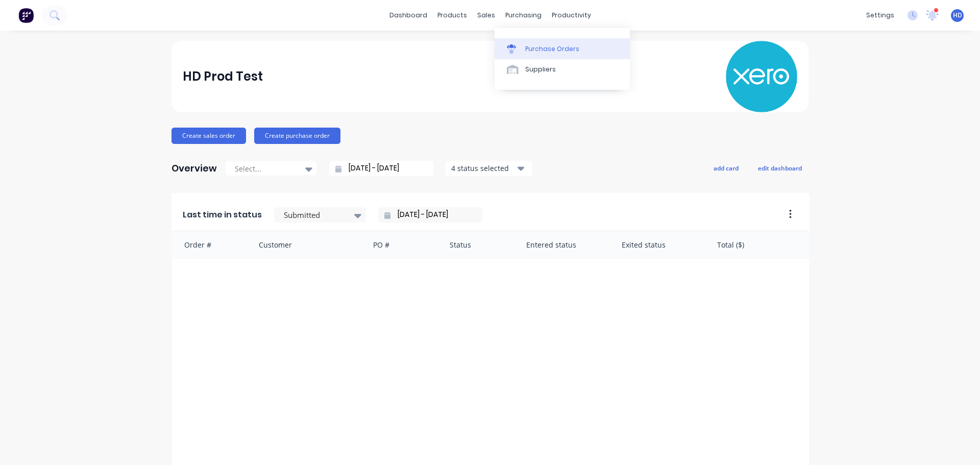  What do you see at coordinates (297, 136) in the screenshot?
I see `button: Create purchase order` at bounding box center [297, 136].